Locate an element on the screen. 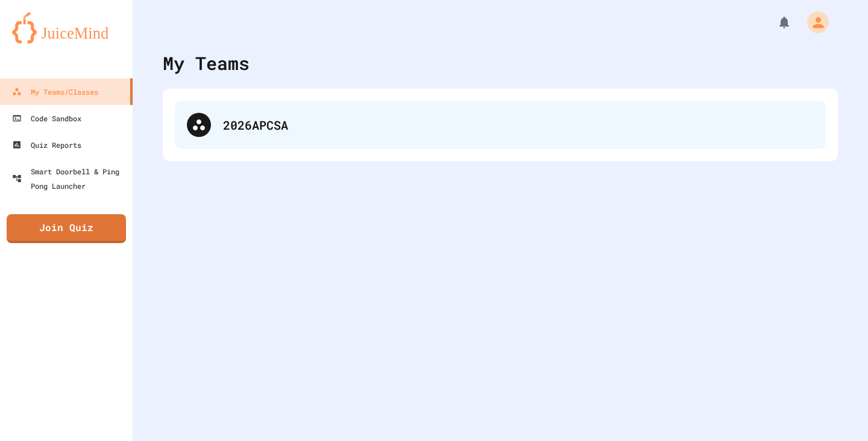 The width and height of the screenshot is (868, 441). div: My Account is located at coordinates (813, 22).